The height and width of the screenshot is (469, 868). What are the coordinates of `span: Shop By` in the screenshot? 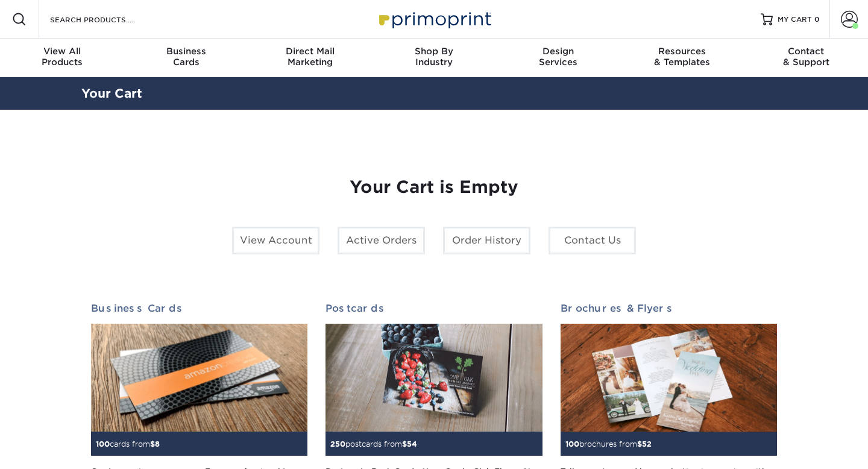 It's located at (434, 51).